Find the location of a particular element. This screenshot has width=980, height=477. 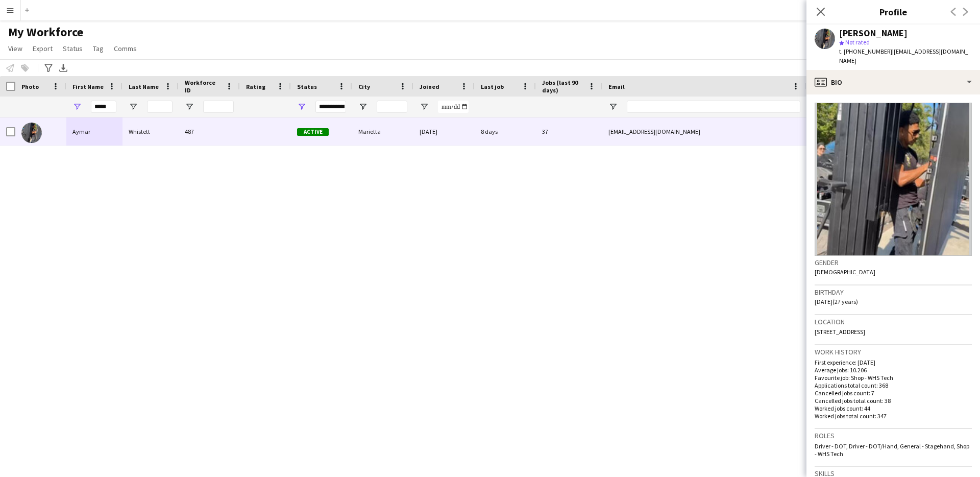

p: Cancelled jobs total count: 38 is located at coordinates (893, 400).